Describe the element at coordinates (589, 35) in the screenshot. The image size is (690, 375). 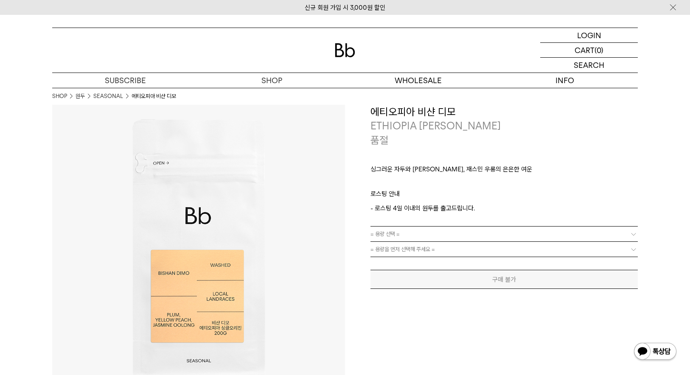
I see `a: LOGIN` at that location.